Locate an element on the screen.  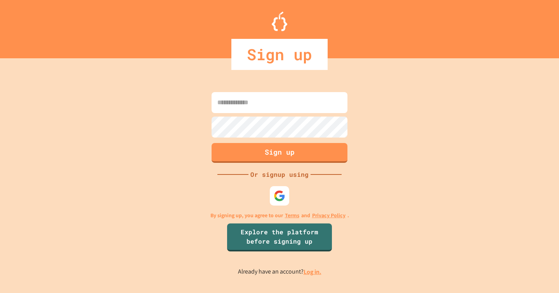
a: Terms is located at coordinates (292, 215).